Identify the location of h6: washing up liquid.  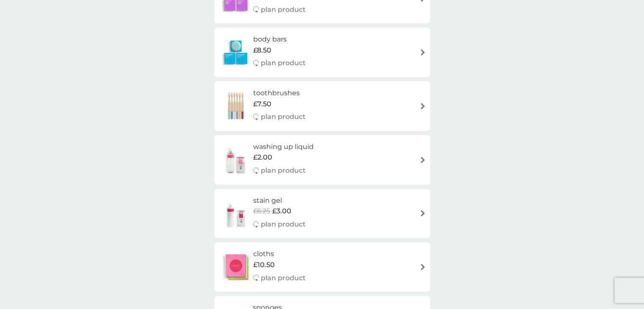
(283, 147).